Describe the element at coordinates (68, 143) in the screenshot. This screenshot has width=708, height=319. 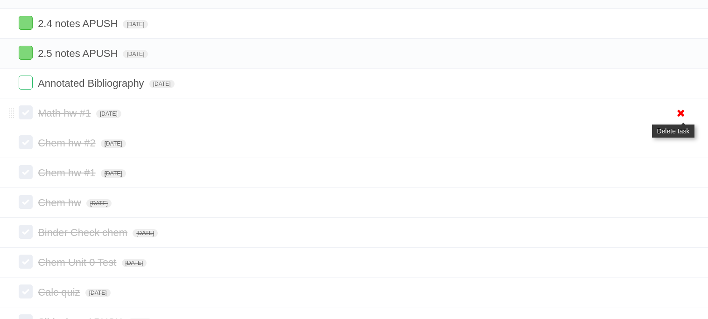
I see `span: Chem hw #2` at that location.